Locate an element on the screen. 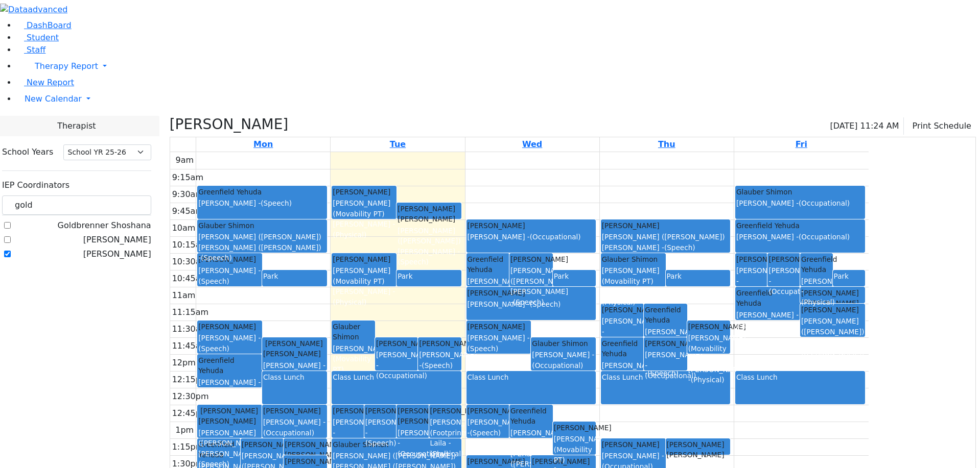  div: 12:45pm is located at coordinates (190, 413).